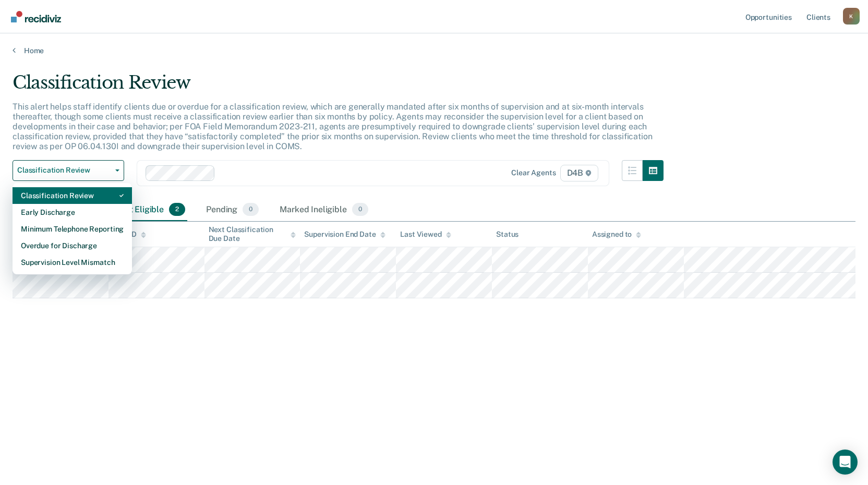 This screenshot has width=868, height=485. I want to click on div: Assigned to, so click(617, 234).